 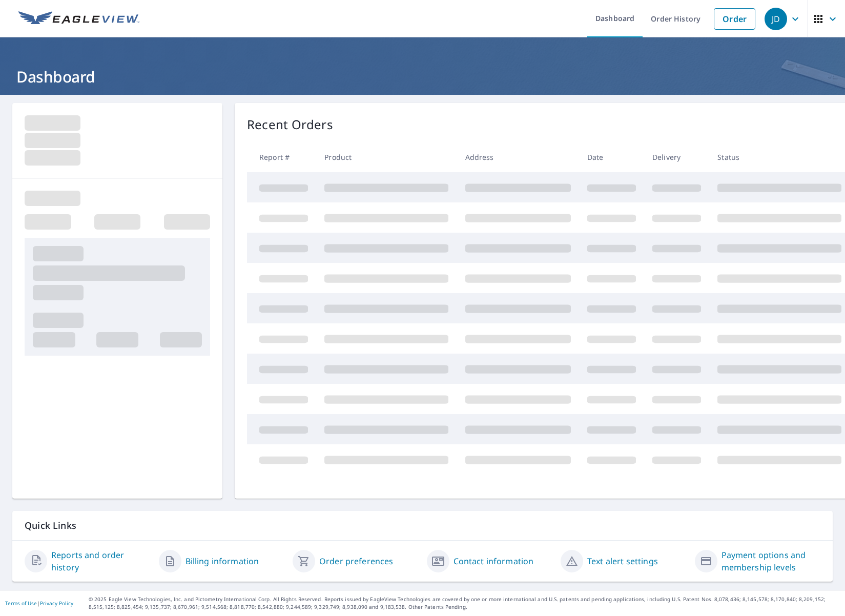 I want to click on a: Text alert settings, so click(x=623, y=562).